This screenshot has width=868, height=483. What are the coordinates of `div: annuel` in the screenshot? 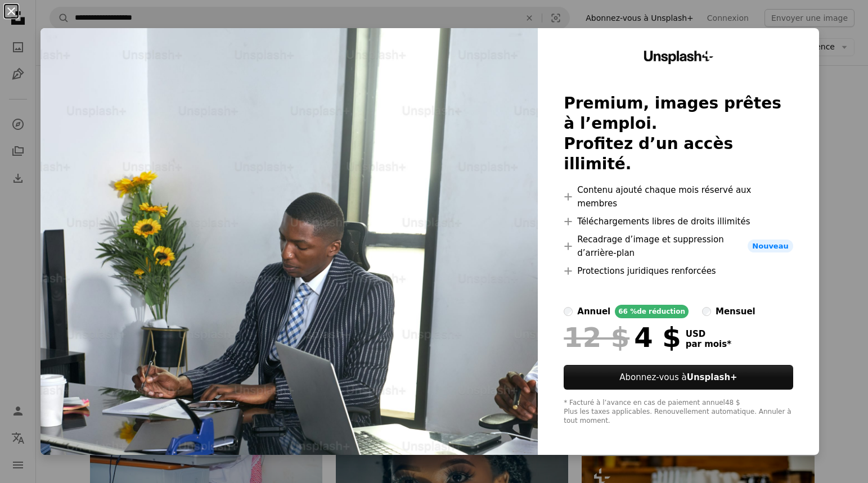 It's located at (593, 312).